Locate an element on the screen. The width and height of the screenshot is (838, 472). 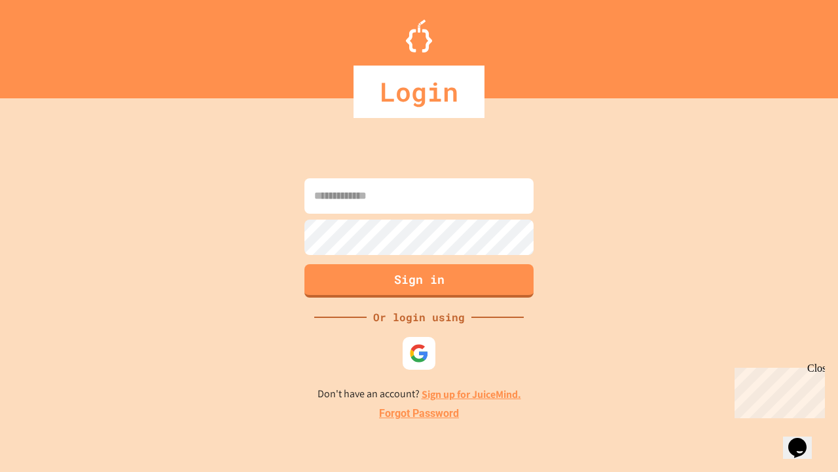
a: Sign up for JuiceMind. is located at coordinates (472, 394).